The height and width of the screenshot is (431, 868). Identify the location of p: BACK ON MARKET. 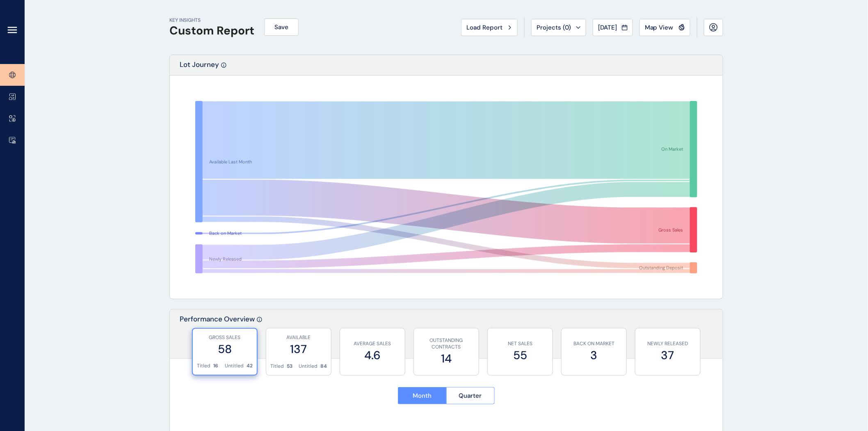
(594, 343).